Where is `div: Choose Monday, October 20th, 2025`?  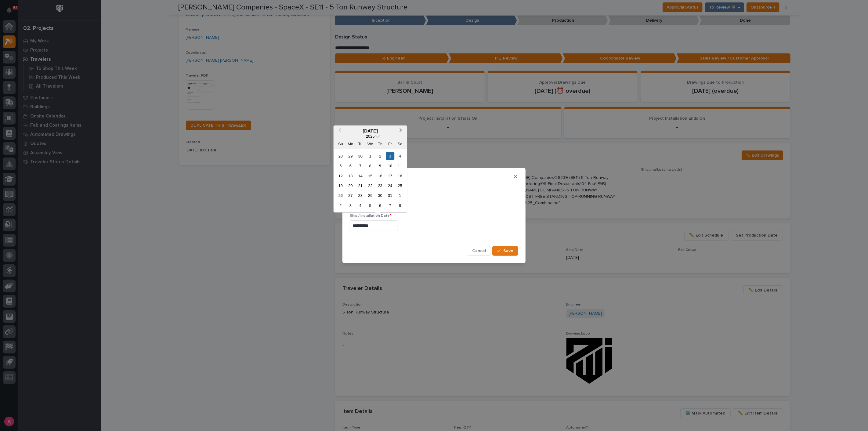
div: Choose Monday, October 20th, 2025 is located at coordinates (350, 186).